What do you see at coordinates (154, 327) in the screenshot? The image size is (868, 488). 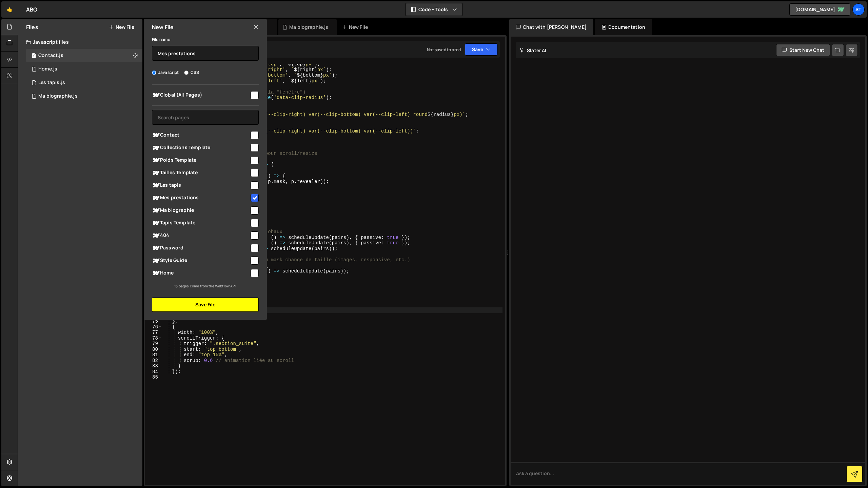 I see `div: 76` at bounding box center [154, 327].